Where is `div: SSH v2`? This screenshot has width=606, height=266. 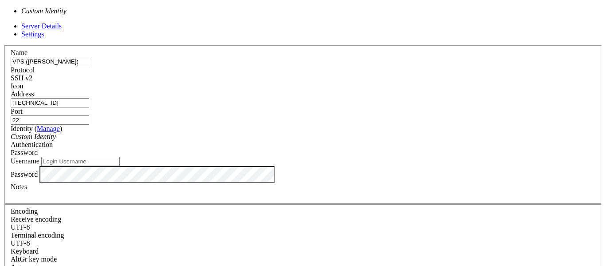 div: SSH v2 is located at coordinates (303, 78).